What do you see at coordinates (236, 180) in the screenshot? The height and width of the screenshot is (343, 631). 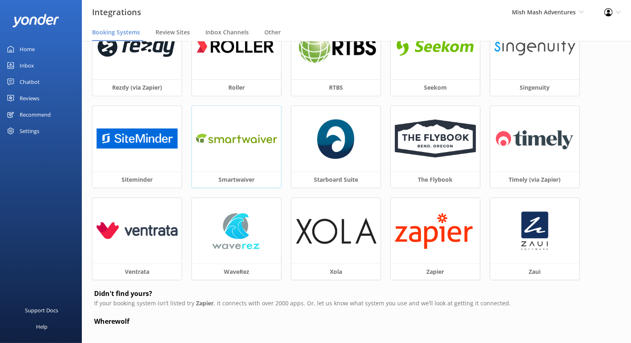 I see `h3: Smartwaiver` at bounding box center [236, 180].